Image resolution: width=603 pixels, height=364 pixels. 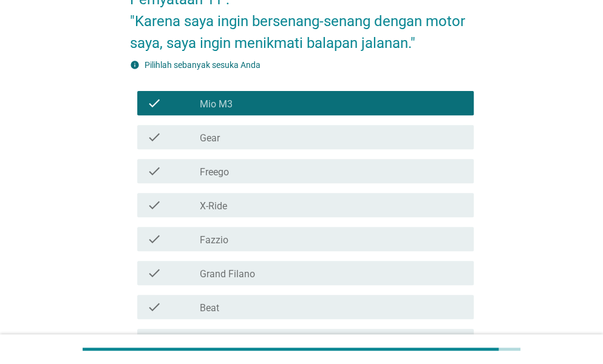 I want to click on label: Mio M3, so click(x=216, y=104).